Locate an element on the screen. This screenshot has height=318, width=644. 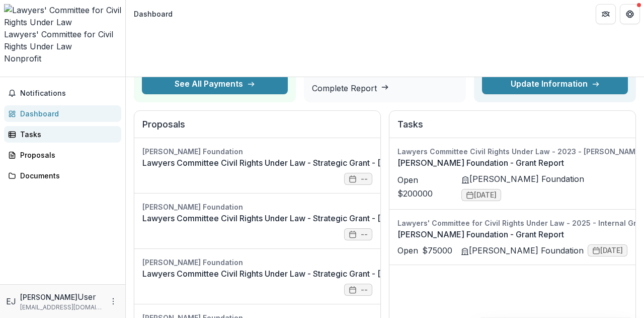
a: Complete Report is located at coordinates (350, 89).